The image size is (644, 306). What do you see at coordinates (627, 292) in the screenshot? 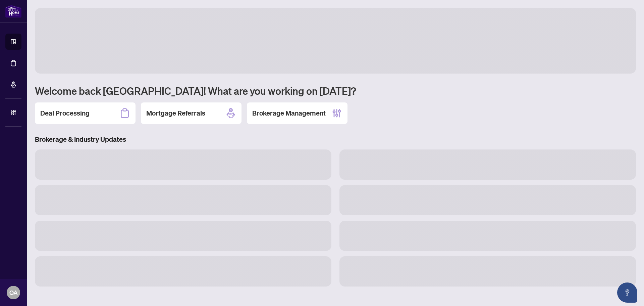
I see `button: Open asap` at bounding box center [627, 292].